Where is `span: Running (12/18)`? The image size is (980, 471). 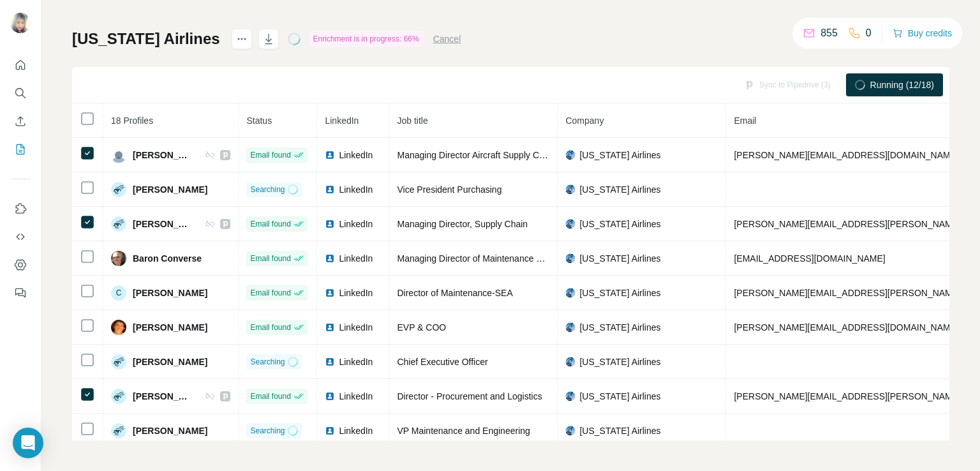 span: Running (12/18) is located at coordinates (902, 85).